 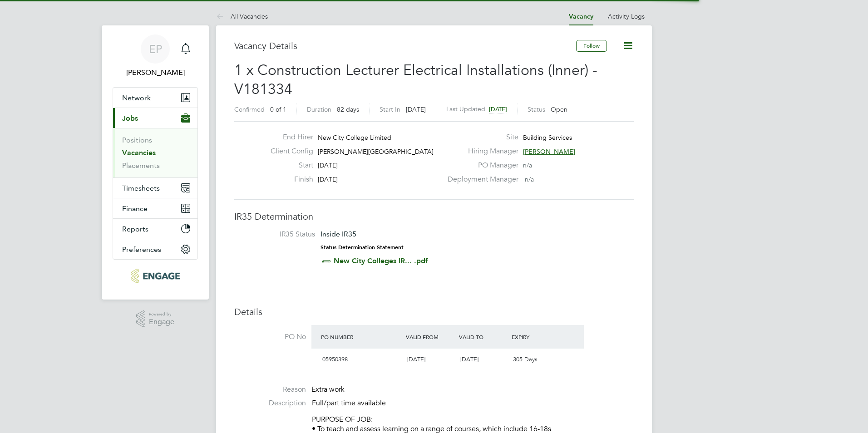 What do you see at coordinates (270, 337) in the screenshot?
I see `label: PO No` at bounding box center [270, 337].